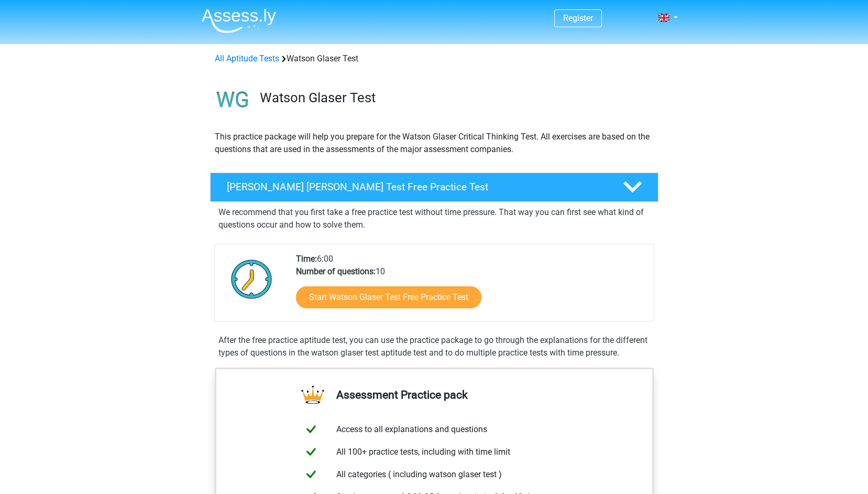  Describe the element at coordinates (336, 271) in the screenshot. I see `b: Number of questions:` at that location.